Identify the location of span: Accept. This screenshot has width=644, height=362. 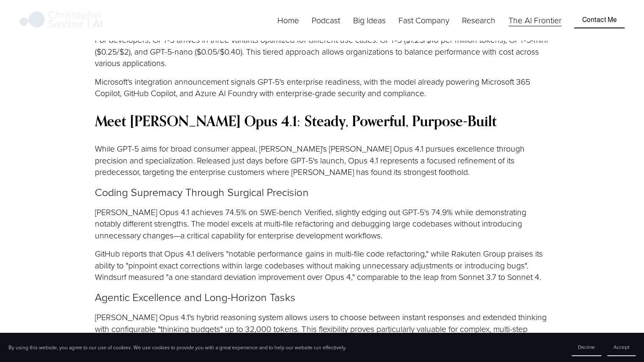
(621, 347).